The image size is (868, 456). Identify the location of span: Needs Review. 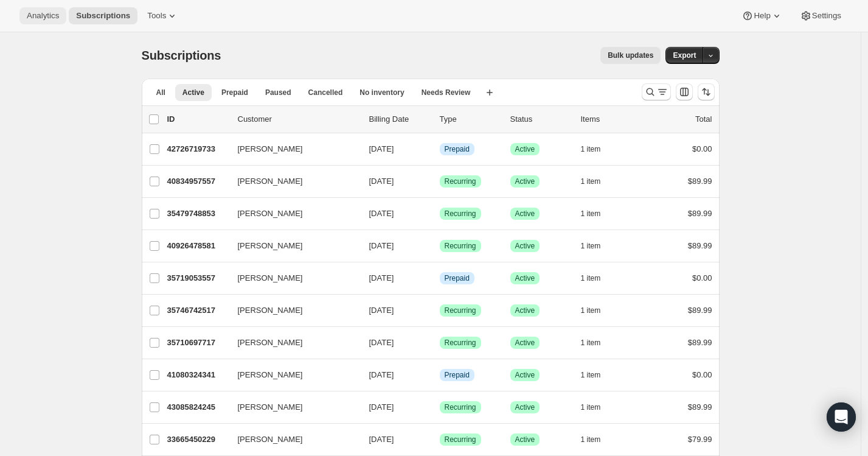
(446, 92).